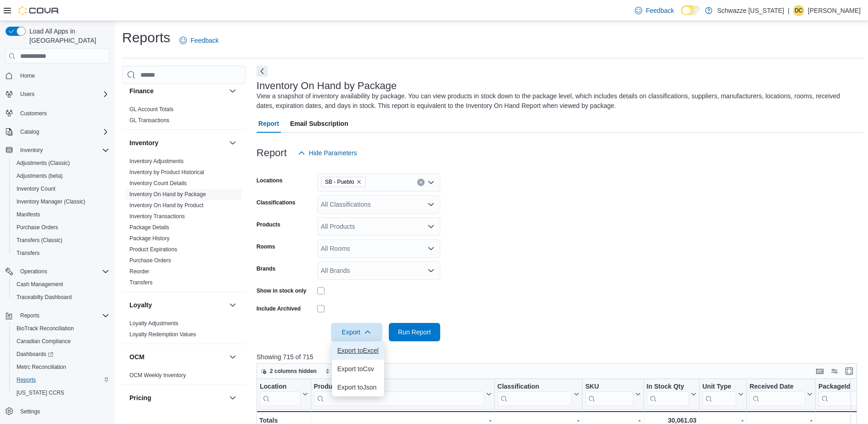 This screenshot has height=424, width=868. I want to click on label: Locations, so click(269, 181).